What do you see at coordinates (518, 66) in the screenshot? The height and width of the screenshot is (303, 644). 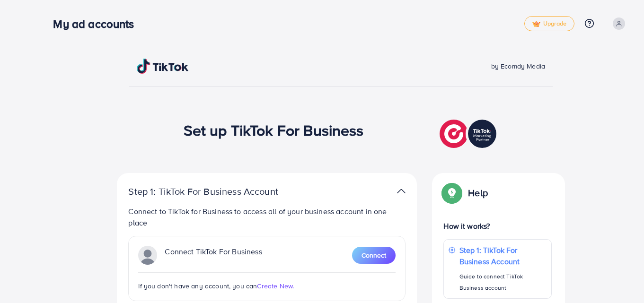 I see `span: by Ecomdy Media` at bounding box center [518, 66].